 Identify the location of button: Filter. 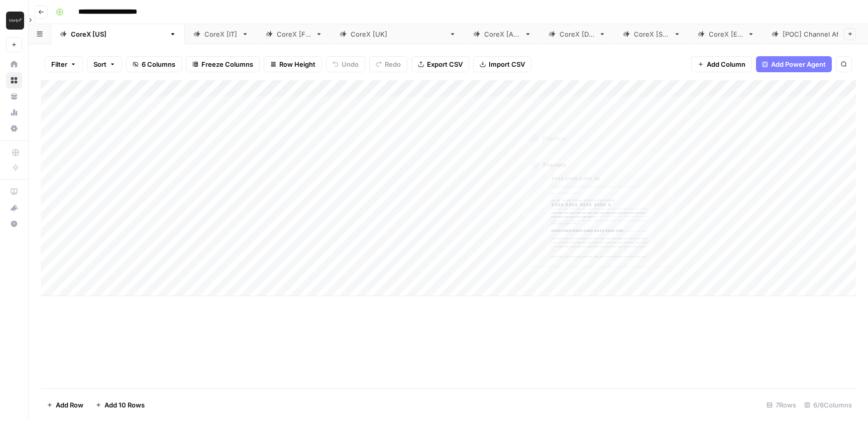
(64, 64).